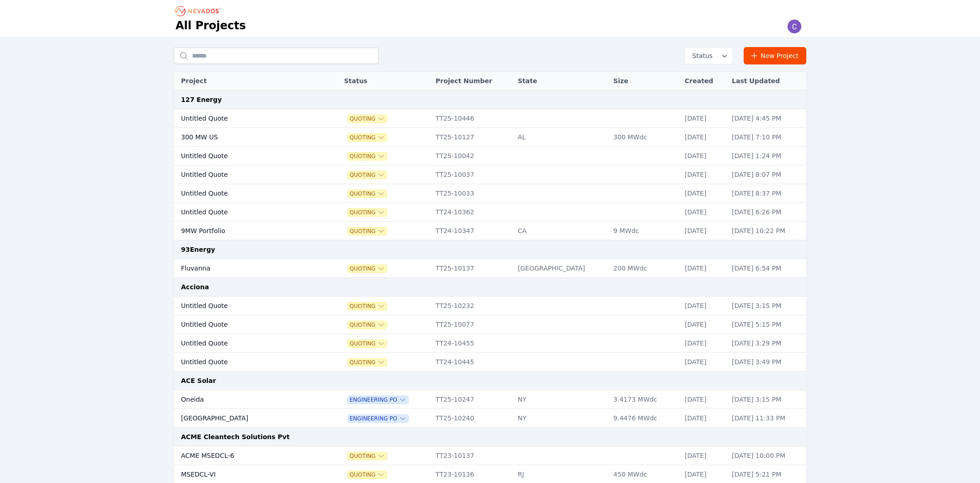  I want to click on td: TT25-10247, so click(472, 400).